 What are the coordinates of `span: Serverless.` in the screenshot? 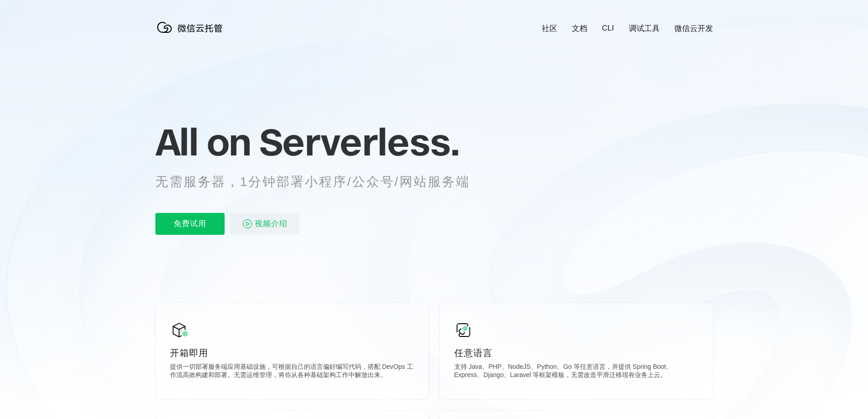 It's located at (359, 142).